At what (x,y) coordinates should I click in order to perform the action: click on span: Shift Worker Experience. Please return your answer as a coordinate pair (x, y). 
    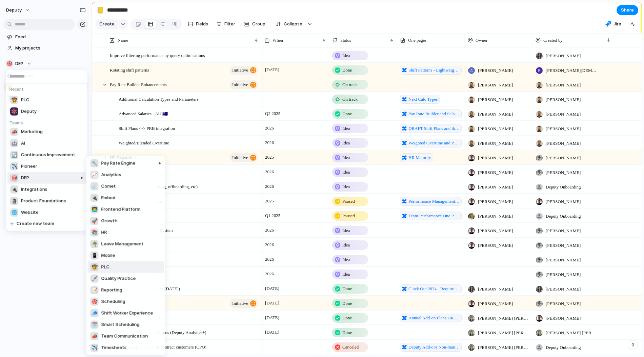
    Looking at the image, I should click on (127, 313).